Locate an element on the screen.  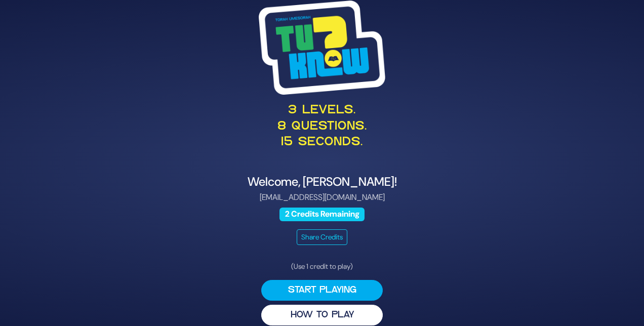
button: Share Credits is located at coordinates (322, 237).